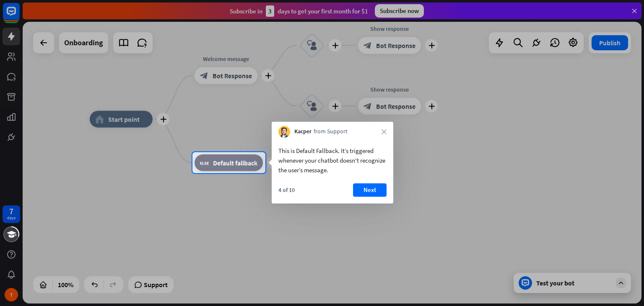 Image resolution: width=644 pixels, height=306 pixels. What do you see at coordinates (330, 132) in the screenshot?
I see `span: from Support` at bounding box center [330, 132].